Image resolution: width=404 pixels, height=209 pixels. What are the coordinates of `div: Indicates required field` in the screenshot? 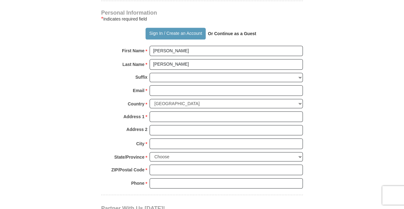 It's located at (202, 19).